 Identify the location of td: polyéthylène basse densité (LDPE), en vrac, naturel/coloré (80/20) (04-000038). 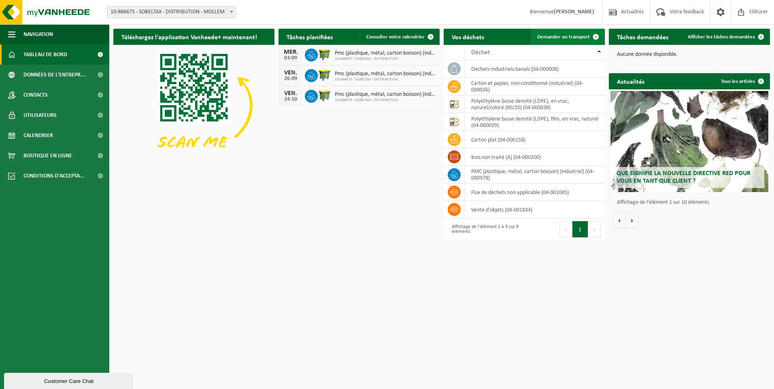
(535, 104).